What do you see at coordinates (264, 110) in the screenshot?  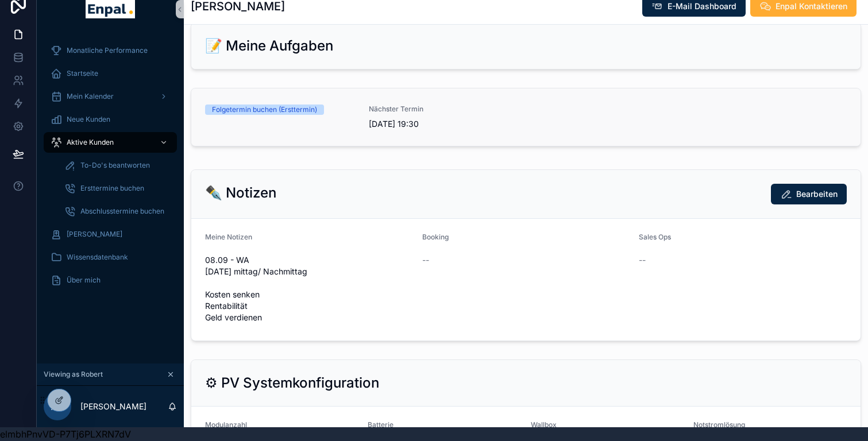 I see `div: Folgetermin buchen (Ersttermin)` at bounding box center [264, 110].